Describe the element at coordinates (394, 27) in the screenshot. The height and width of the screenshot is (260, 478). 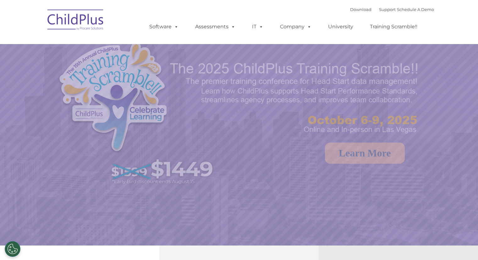
I see `a: Training Scramble!!` at that location.